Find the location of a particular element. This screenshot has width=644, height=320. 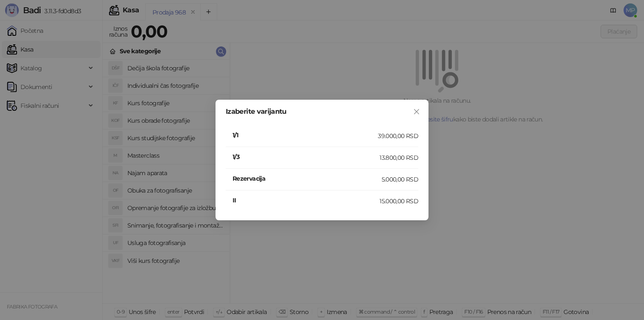

span: Zatvori is located at coordinates (416, 112).